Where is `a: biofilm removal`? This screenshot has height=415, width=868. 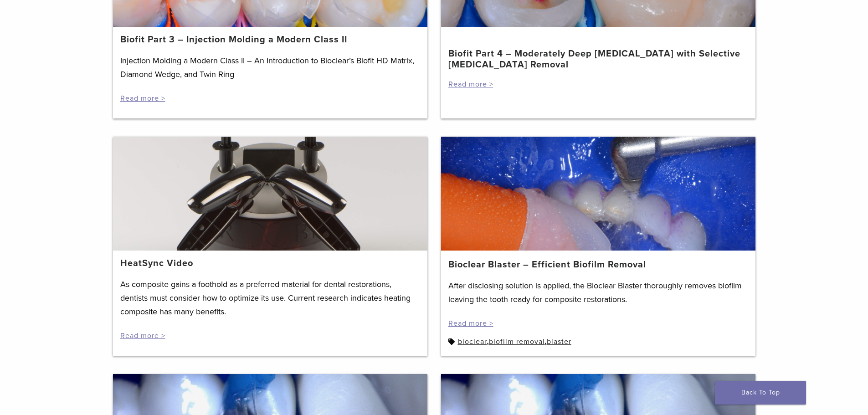
a: biofilm removal is located at coordinates (517, 341).